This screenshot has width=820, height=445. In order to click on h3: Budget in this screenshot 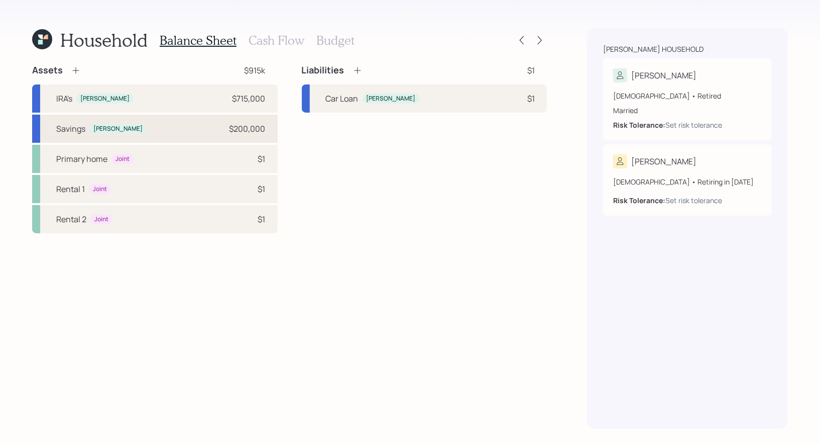, I will do `click(336, 40)`.